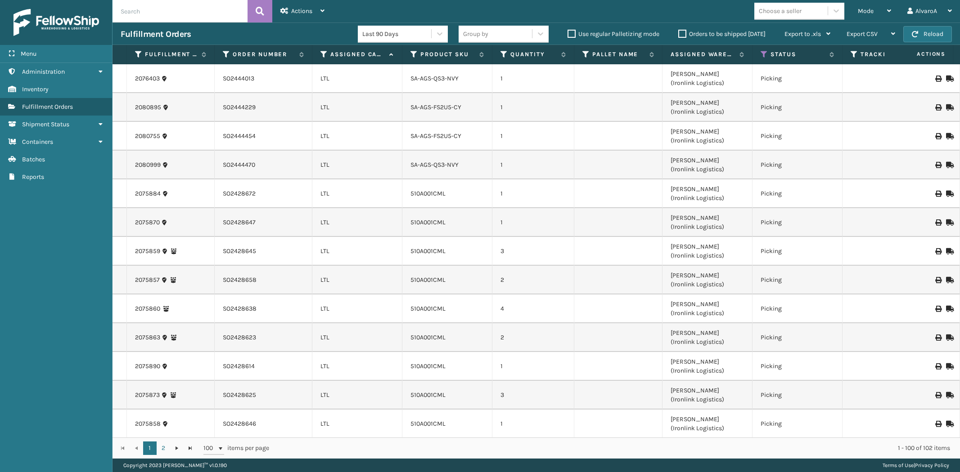  I want to click on td: 4, so click(533, 309).